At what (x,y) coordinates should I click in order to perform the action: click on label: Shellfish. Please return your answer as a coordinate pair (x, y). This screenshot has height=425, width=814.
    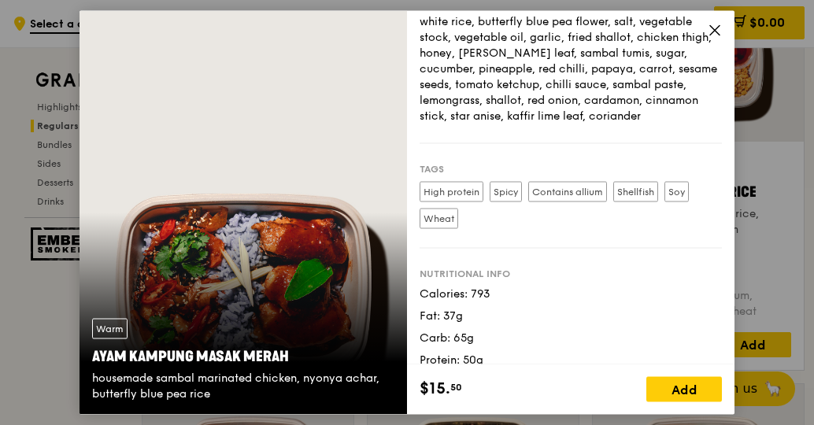
    Looking at the image, I should click on (635, 192).